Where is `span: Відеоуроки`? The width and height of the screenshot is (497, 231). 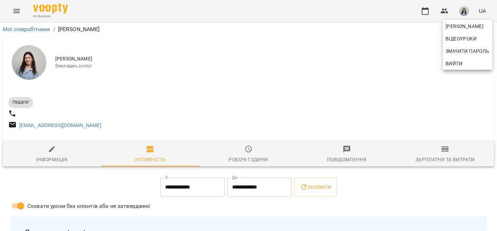 span: Відеоуроки is located at coordinates (462, 39).